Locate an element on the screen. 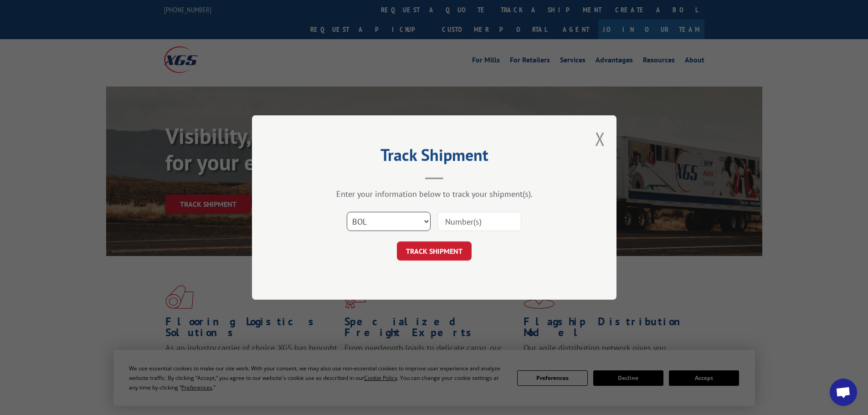 The height and width of the screenshot is (415, 868). div: Enter your information below to track your shipment(s). is located at coordinates (435, 194).